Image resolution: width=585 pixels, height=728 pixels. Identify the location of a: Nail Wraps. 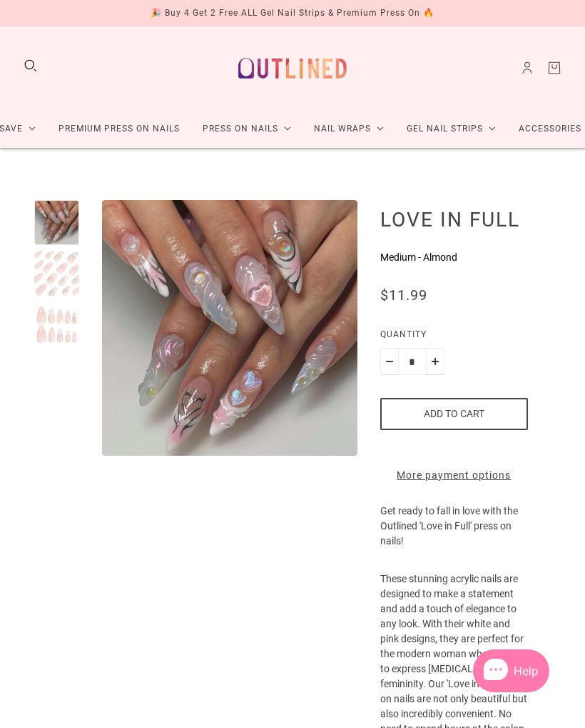
(349, 129).